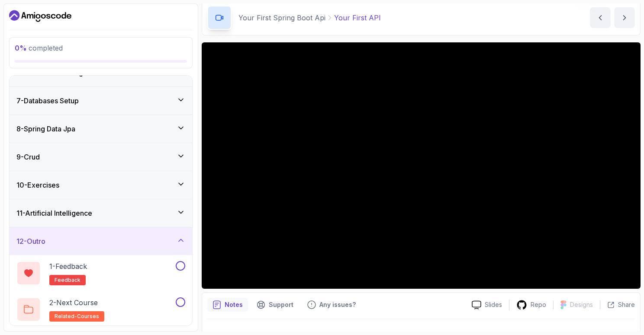 This screenshot has height=335, width=644. I want to click on p: 1 - Feedback, so click(68, 267).